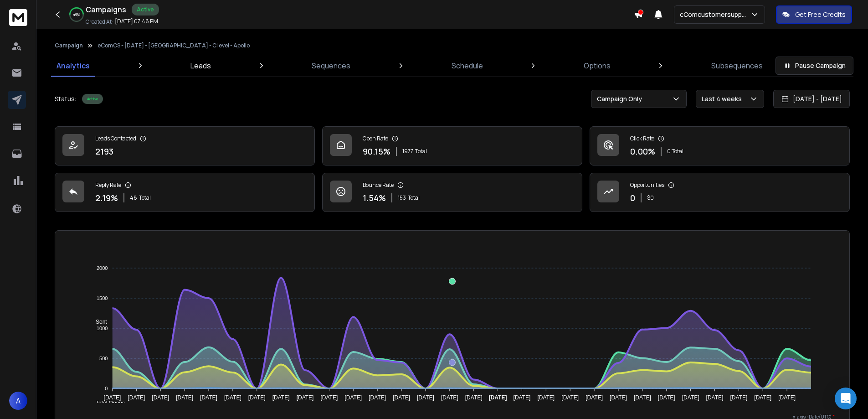  What do you see at coordinates (633, 198) in the screenshot?
I see `p: 0` at bounding box center [633, 198].